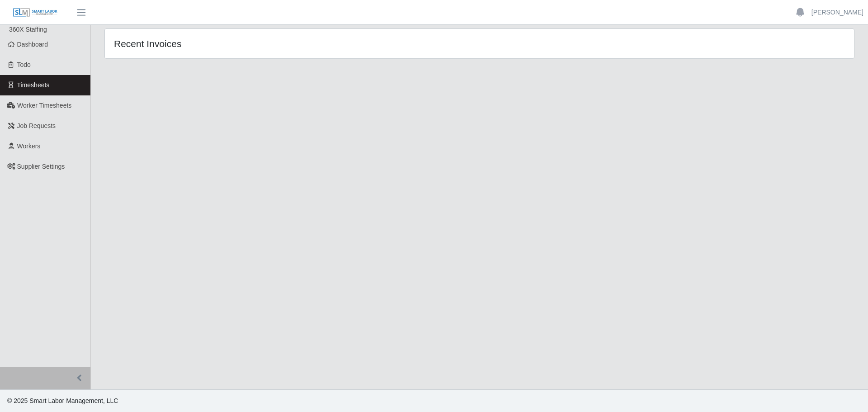 The height and width of the screenshot is (412, 868). Describe the element at coordinates (24, 65) in the screenshot. I see `span: Todo` at that location.